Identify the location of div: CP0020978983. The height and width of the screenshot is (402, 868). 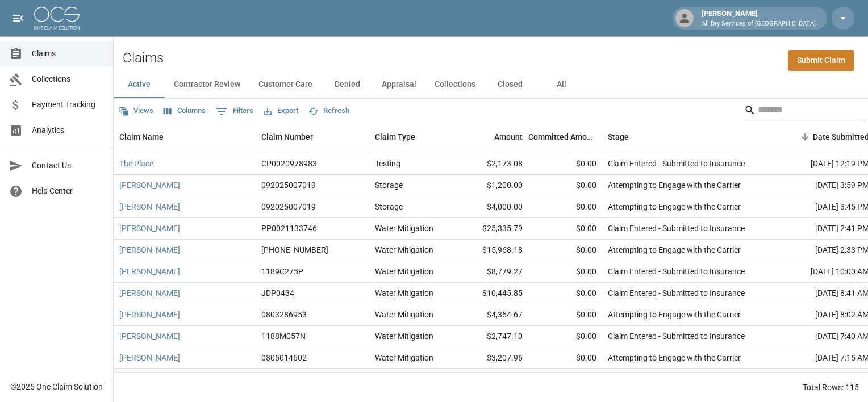
(289, 164).